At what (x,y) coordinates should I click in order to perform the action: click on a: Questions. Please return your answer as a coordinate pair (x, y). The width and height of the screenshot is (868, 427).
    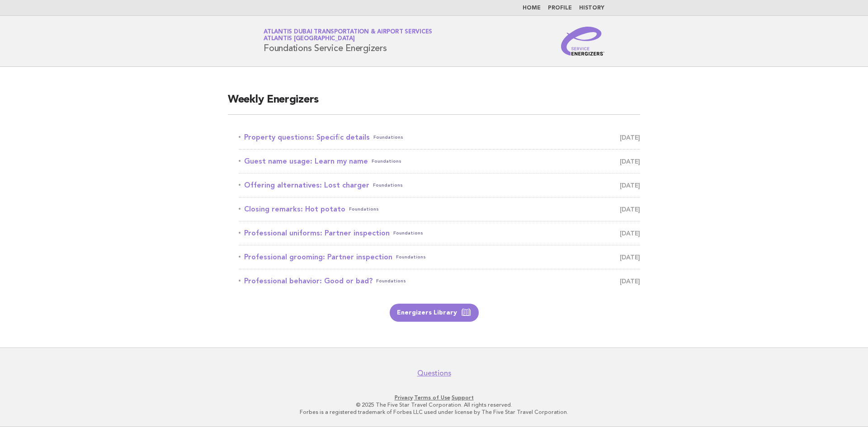
    Looking at the image, I should click on (434, 373).